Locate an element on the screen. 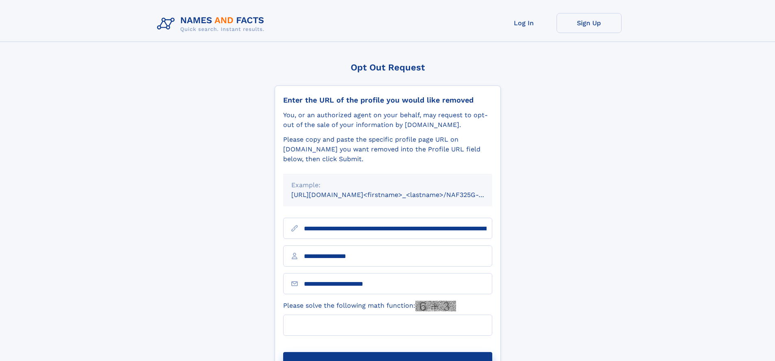  div: Opt Out Request is located at coordinates (388, 67).